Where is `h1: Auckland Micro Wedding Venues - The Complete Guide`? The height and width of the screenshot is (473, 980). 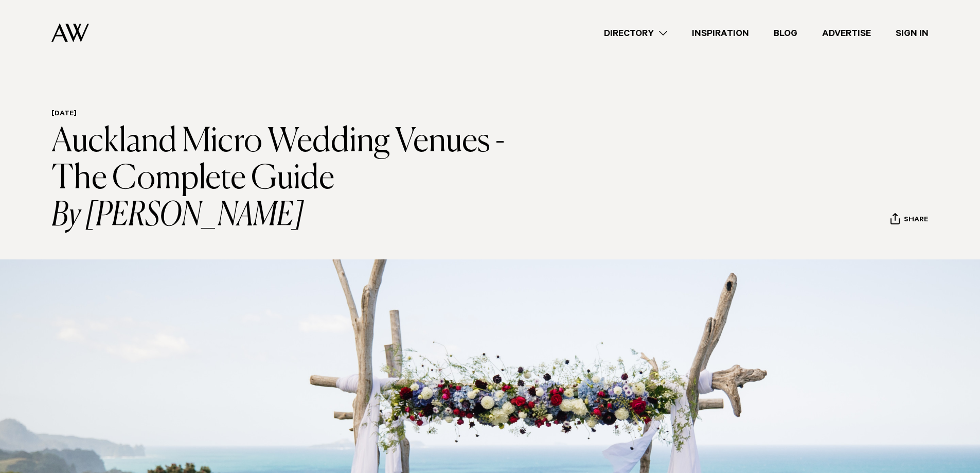
h1: Auckland Micro Wedding Venues - The Complete Guide is located at coordinates (289, 179).